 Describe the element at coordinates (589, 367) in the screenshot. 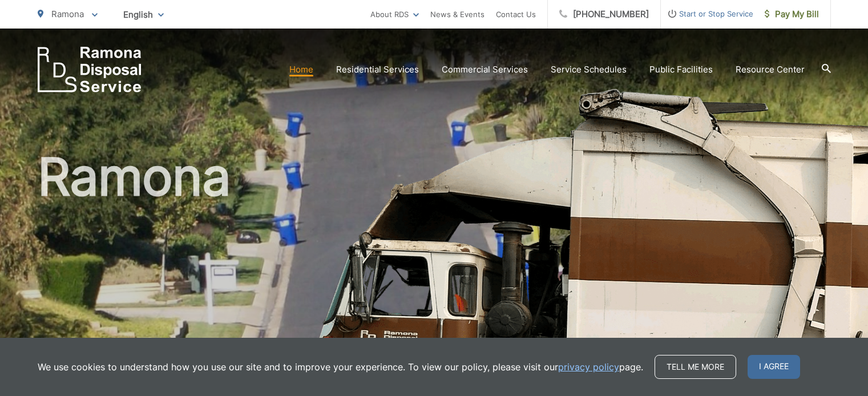

I see `a: privacy policy` at that location.